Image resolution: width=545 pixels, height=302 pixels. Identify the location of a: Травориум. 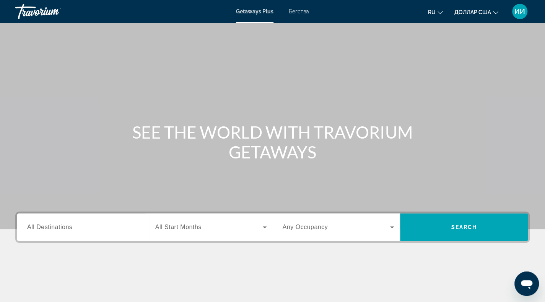
(54, 11).